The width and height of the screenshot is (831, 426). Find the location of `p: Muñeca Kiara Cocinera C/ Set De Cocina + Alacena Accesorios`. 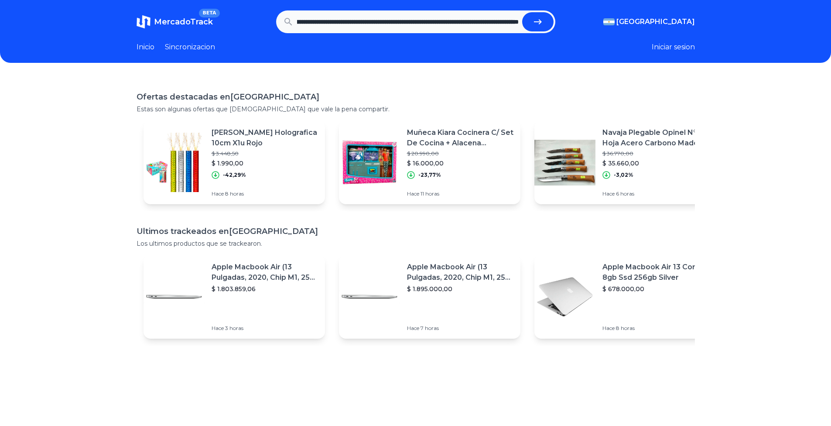

p: Muñeca Kiara Cocinera C/ Set De Cocina + Alacena Accesorios is located at coordinates (460, 138).